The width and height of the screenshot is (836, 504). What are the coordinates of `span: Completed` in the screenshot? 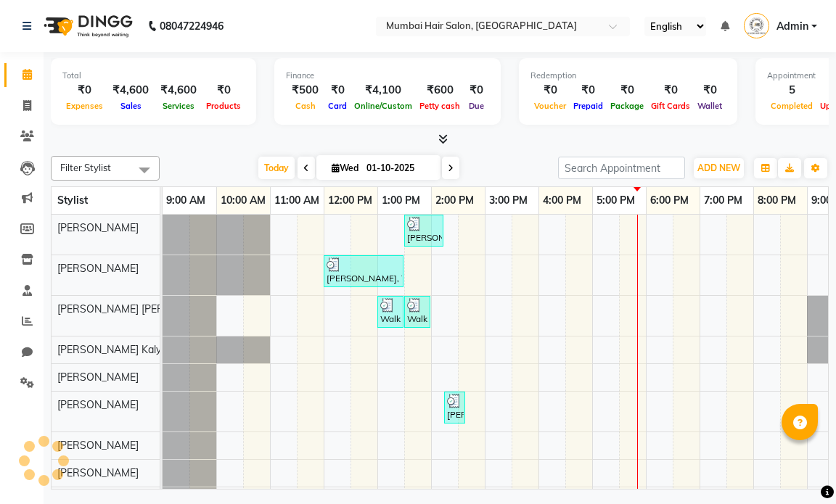 It's located at (792, 105).